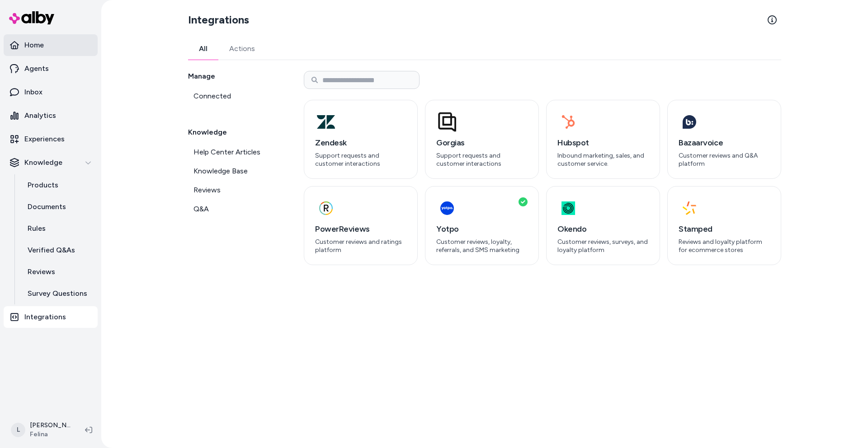 The height and width of the screenshot is (448, 868). Describe the element at coordinates (235, 133) in the screenshot. I see `h2: Knowledge` at that location.